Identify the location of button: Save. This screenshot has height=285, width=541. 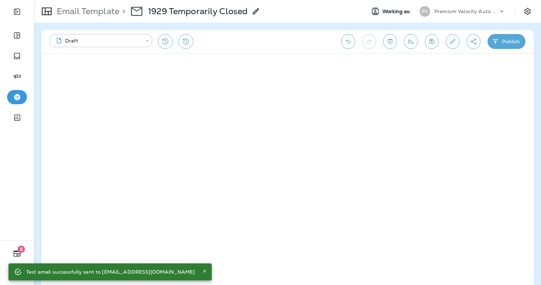
(432, 41).